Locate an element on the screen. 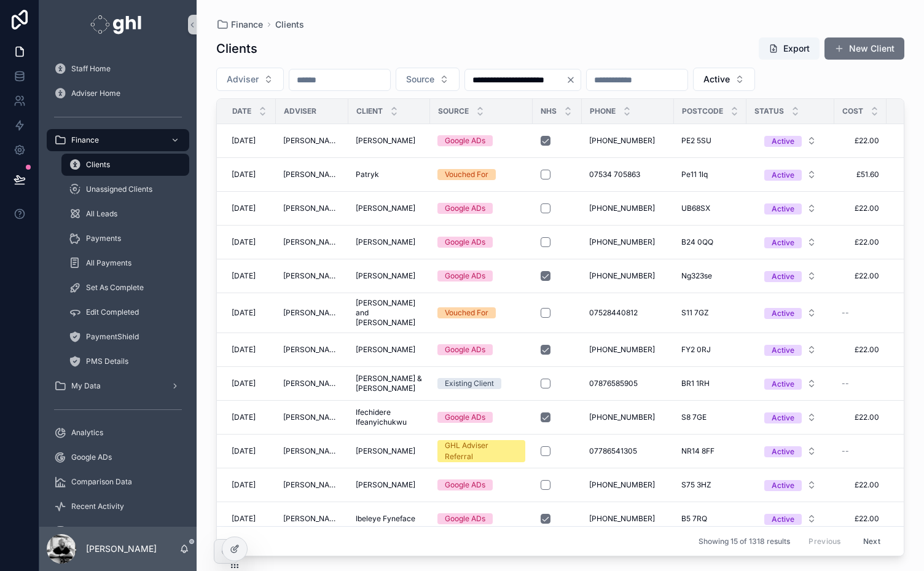 Image resolution: width=924 pixels, height=571 pixels. a: Unassigned Clients is located at coordinates (125, 189).